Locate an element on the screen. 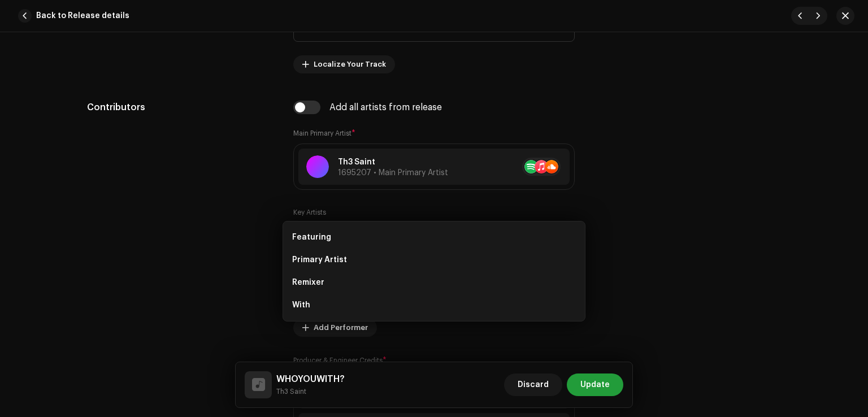 Image resolution: width=868 pixels, height=417 pixels. ul: Option List is located at coordinates (434, 271).